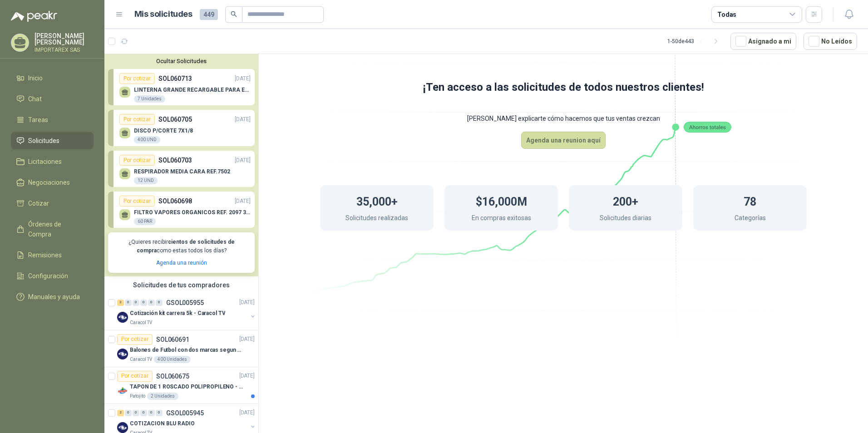 Image resolution: width=868 pixels, height=433 pixels. What do you see at coordinates (53, 78) in the screenshot?
I see `a: Inicio` at bounding box center [53, 78].